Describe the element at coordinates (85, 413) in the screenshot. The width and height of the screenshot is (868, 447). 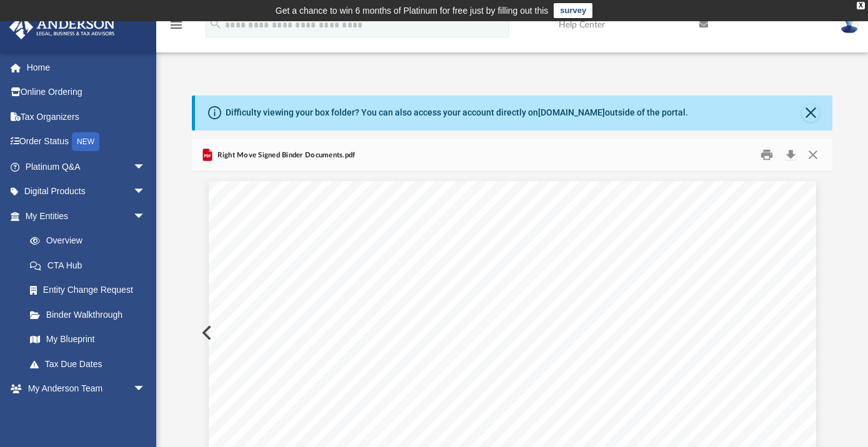
I see `a: My Anderson Team` at that location.